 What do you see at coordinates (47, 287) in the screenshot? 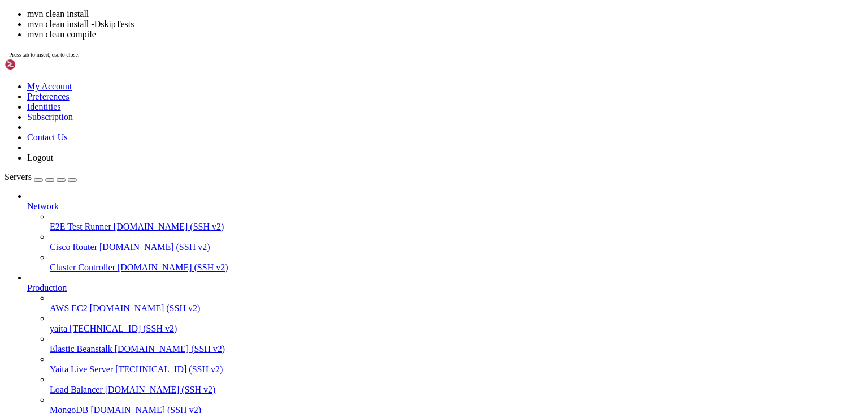
I see `span: Production` at bounding box center [47, 287].